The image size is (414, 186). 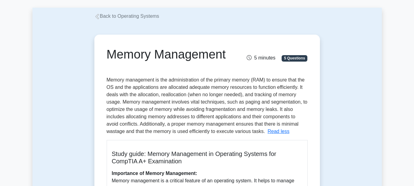 What do you see at coordinates (294, 58) in the screenshot?
I see `span: 5 Questions` at bounding box center [294, 58].